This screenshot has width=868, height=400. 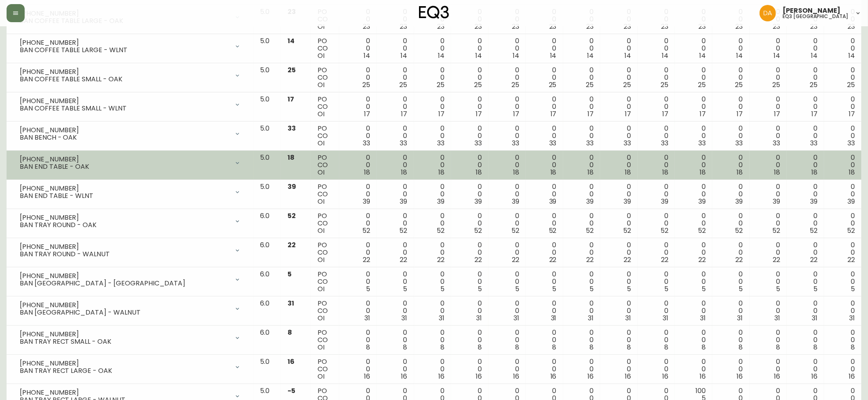 What do you see at coordinates (125, 254) in the screenshot?
I see `div: BAN TRAY ROUND - WALNUT` at bounding box center [125, 254].